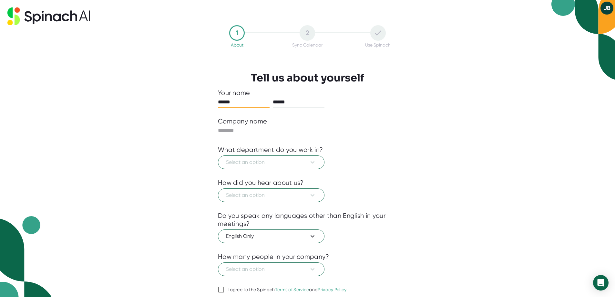 This screenshot has width=615, height=297. I want to click on div: About, so click(237, 45).